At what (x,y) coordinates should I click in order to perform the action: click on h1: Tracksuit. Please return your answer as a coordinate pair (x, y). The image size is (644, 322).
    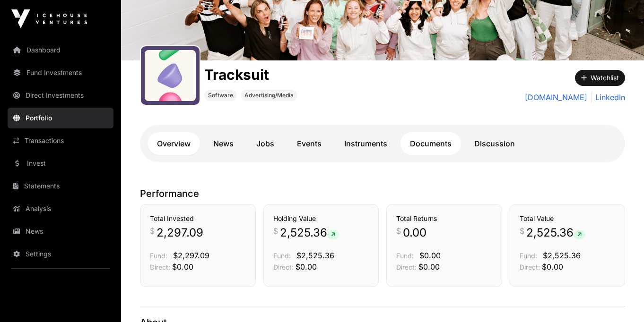
    Looking at the image, I should click on (250, 74).